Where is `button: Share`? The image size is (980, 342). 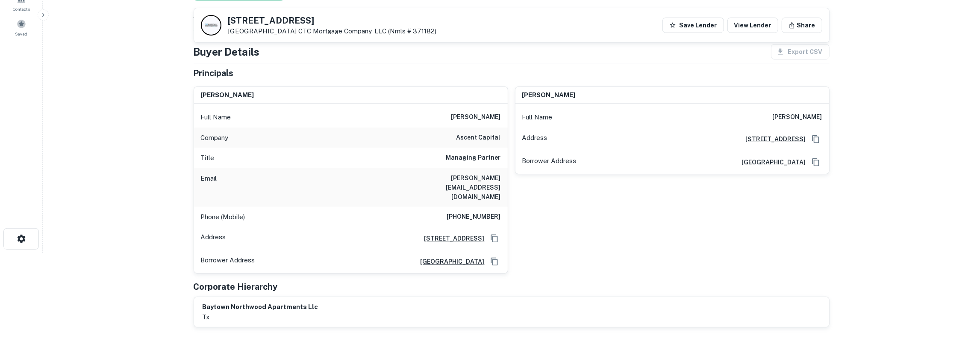
button: Share is located at coordinates (802, 25).